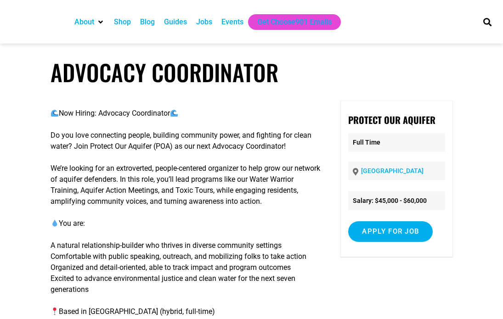 The height and width of the screenshot is (319, 503). What do you see at coordinates (122, 22) in the screenshot?
I see `div: Shop` at bounding box center [122, 22].